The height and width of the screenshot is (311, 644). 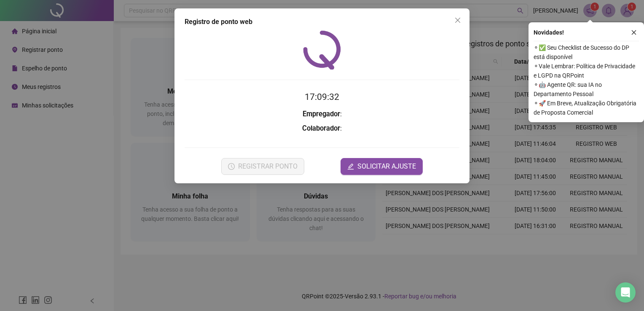 What do you see at coordinates (322, 21) in the screenshot?
I see `div: Registro de ponto web` at bounding box center [322, 21].